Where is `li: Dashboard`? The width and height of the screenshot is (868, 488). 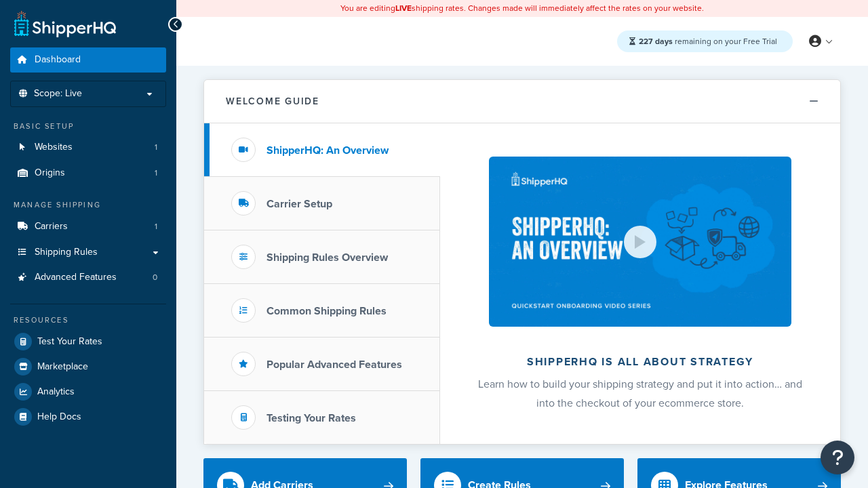 li: Dashboard is located at coordinates (88, 59).